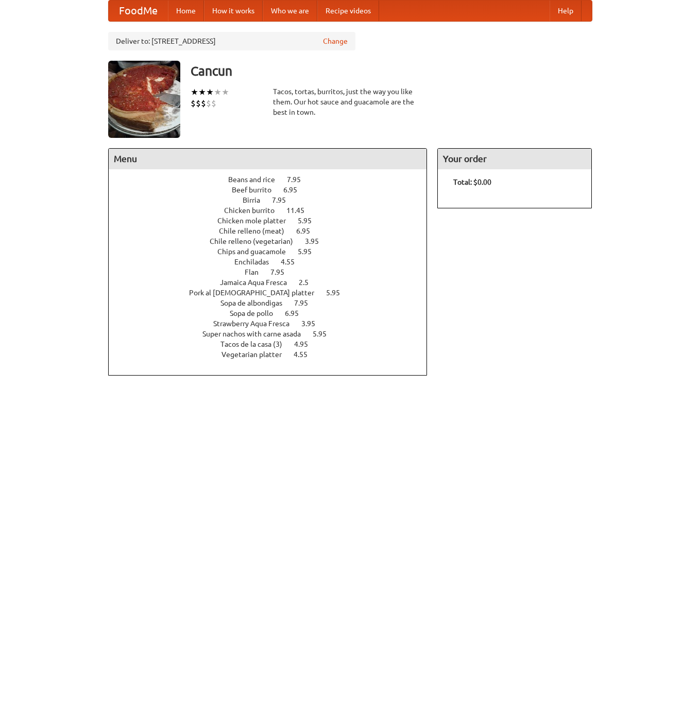  Describe the element at coordinates (274, 273) in the screenshot. I see `a: Flan 7.95` at that location.